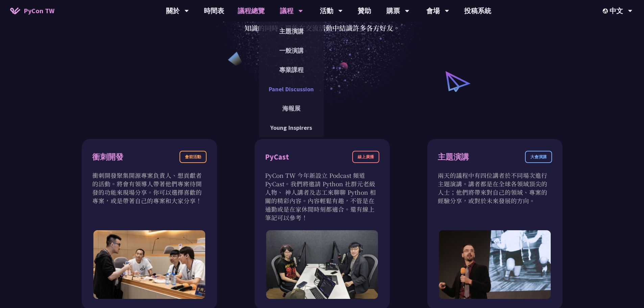 This screenshot has width=644, height=308. Describe the element at coordinates (150, 265) in the screenshot. I see `img: Sprint` at that location.